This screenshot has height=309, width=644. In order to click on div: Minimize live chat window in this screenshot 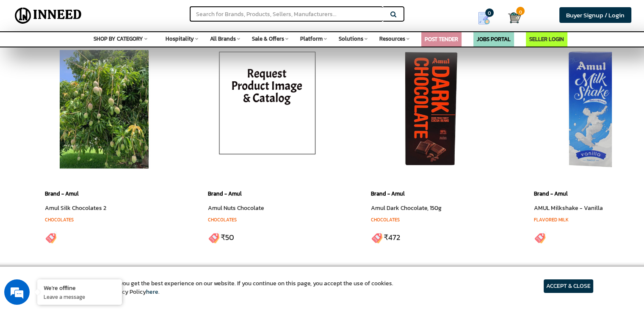, I will do `click(149, 14)`.